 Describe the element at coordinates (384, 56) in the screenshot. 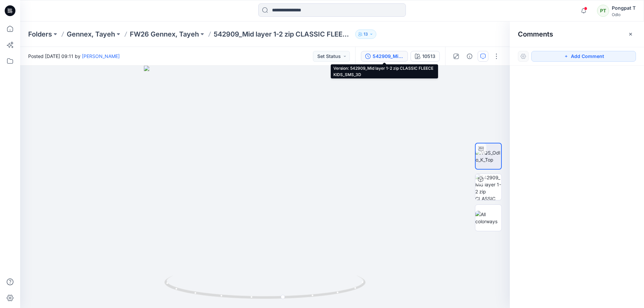

I see `button: 542909_Mid layer 1-2 zip CLASSIC FLEECE KIDS_SMS_3D` at that location.